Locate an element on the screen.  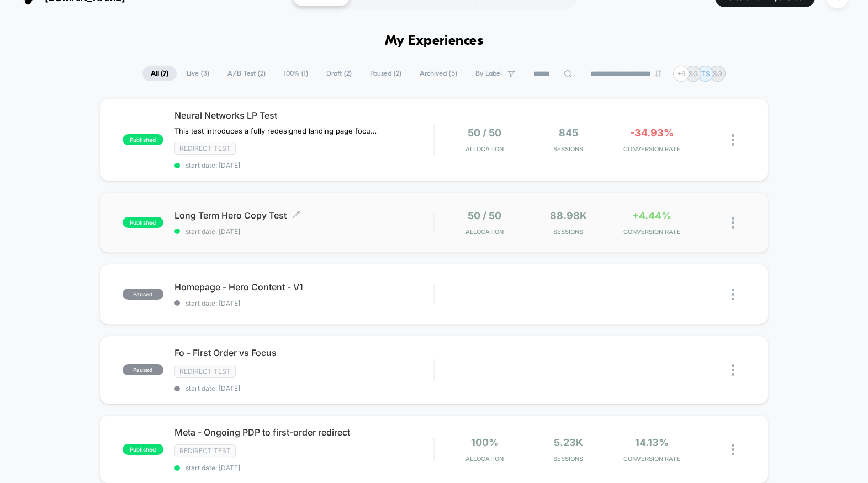
p: TS is located at coordinates (706, 74).